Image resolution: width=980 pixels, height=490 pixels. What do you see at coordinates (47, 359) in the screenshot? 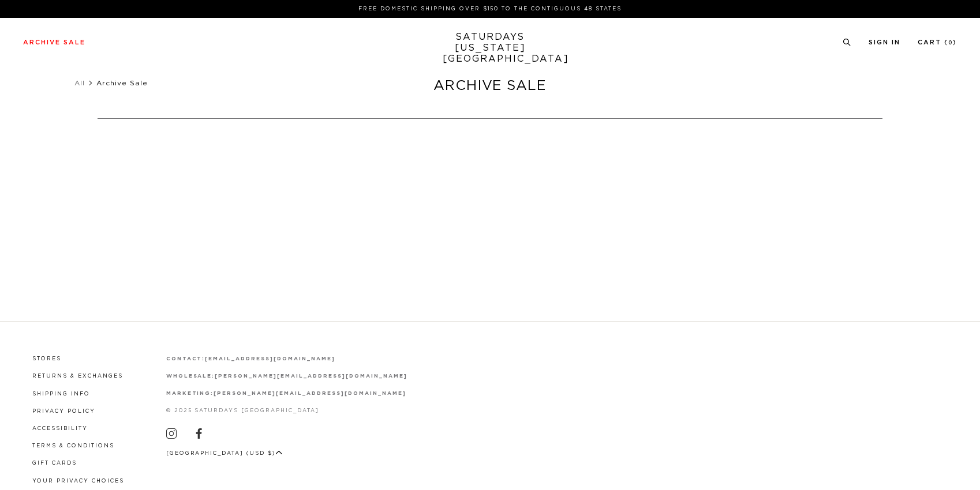
I see `a: Stores` at bounding box center [47, 359].